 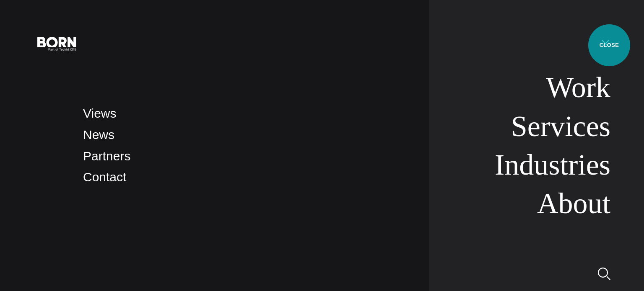 What do you see at coordinates (99, 134) in the screenshot?
I see `a: News` at bounding box center [99, 134].